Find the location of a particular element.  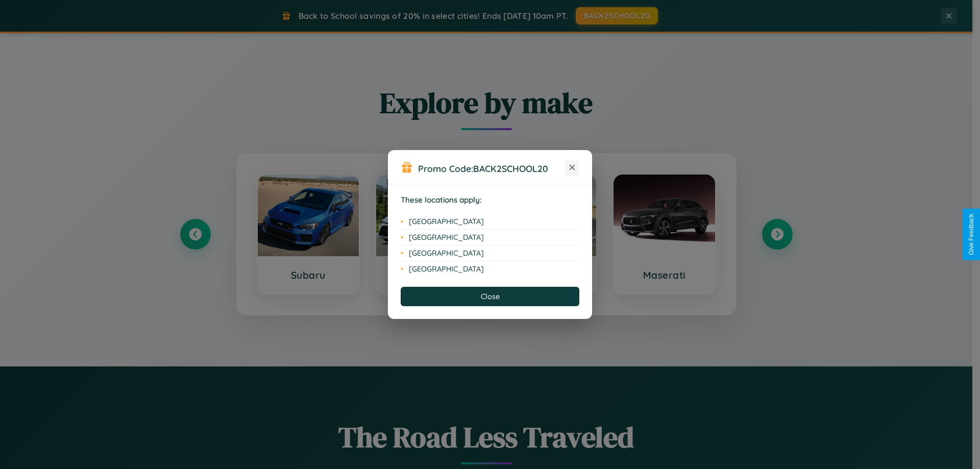

button: Close is located at coordinates (490, 297).